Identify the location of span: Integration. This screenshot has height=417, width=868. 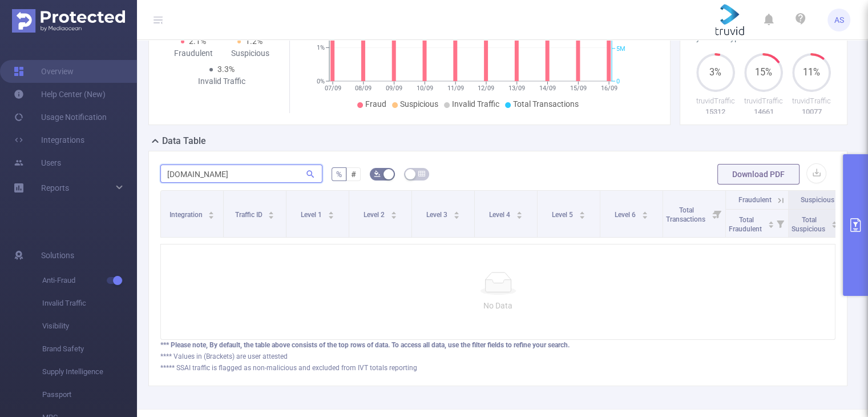
(187, 214).